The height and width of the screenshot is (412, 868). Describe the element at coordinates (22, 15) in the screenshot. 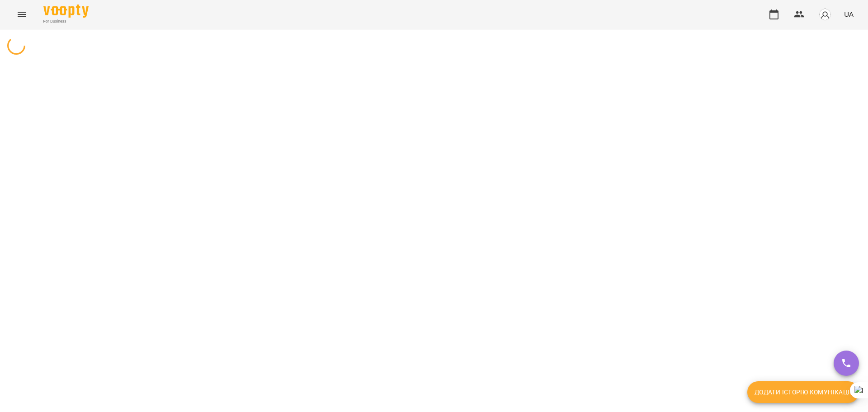

I see `button: Menu` at that location.